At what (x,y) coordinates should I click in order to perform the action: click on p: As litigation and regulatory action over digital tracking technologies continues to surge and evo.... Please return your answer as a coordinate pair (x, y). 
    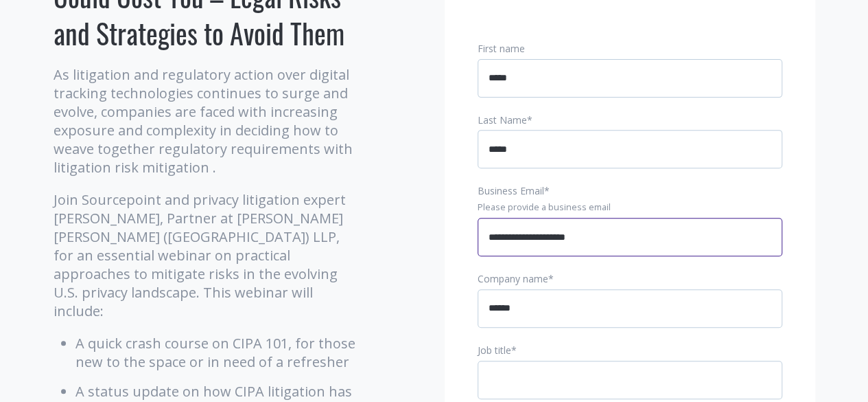
    Looking at the image, I should click on (206, 121).